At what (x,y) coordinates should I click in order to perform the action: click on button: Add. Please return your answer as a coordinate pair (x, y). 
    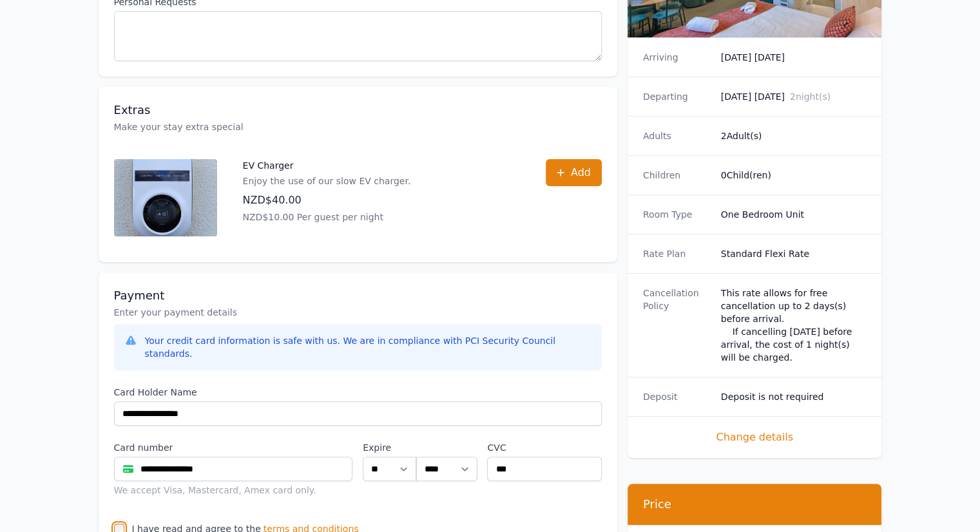
    Looking at the image, I should click on (574, 172).